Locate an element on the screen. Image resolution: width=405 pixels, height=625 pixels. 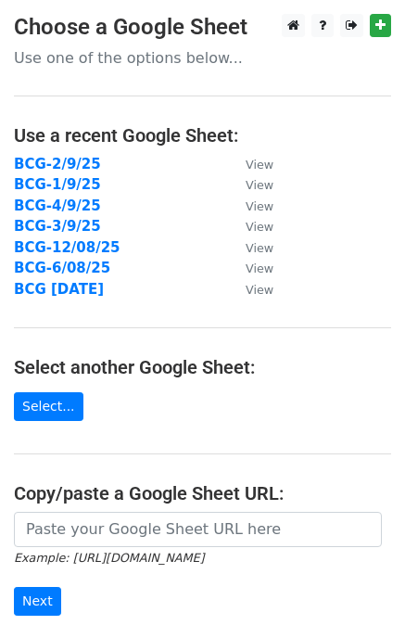
strong: BCG-4/9/25 is located at coordinates (58, 206).